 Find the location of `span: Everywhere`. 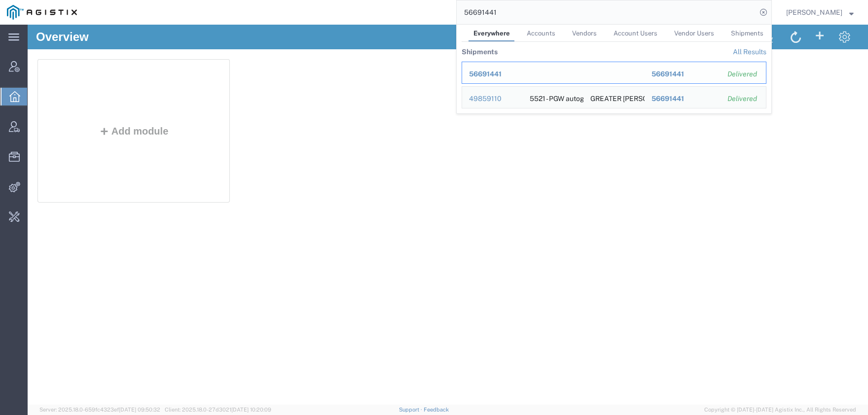

span: Everywhere is located at coordinates (492, 33).